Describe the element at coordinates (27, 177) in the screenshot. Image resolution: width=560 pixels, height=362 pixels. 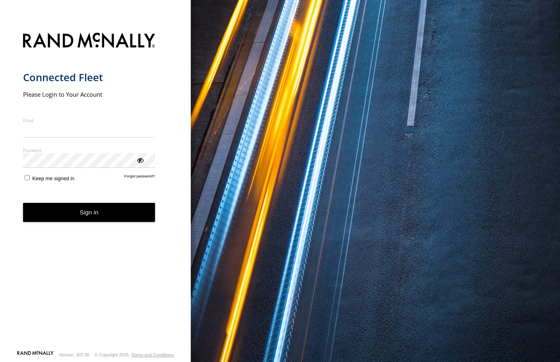
I see `input: Keep me signed in` at that location.